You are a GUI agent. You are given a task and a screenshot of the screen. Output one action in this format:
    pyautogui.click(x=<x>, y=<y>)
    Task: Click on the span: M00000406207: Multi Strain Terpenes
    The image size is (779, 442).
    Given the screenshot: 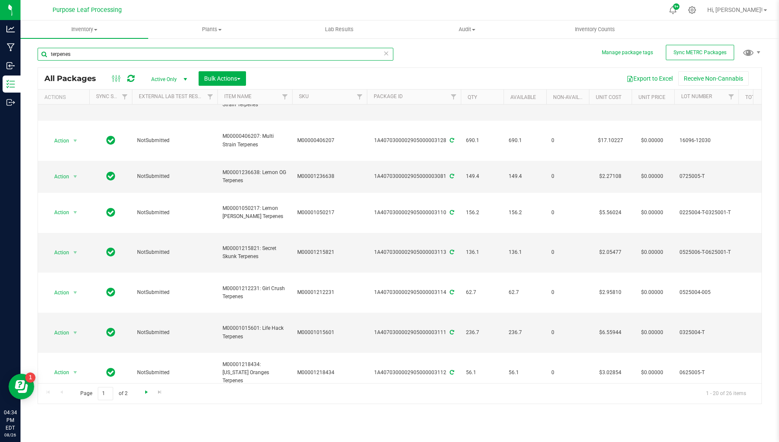 What is the action you would take?
    pyautogui.click(x=254, y=140)
    